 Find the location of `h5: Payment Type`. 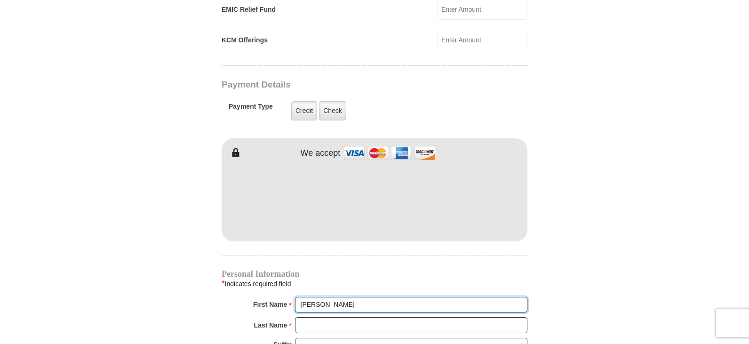

h5: Payment Type is located at coordinates (251, 109).